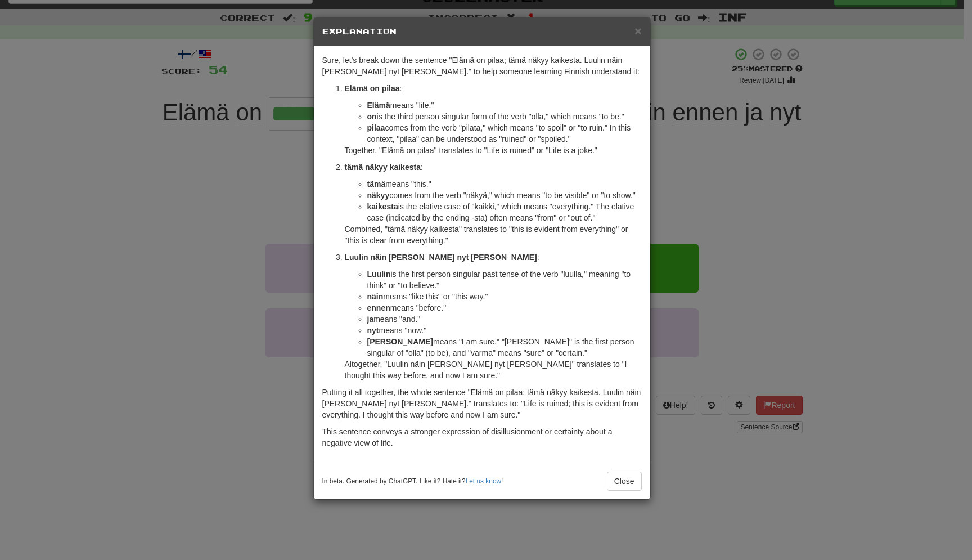 The width and height of the screenshot is (972, 560). What do you see at coordinates (378, 105) in the screenshot?
I see `strong: Elämä` at bounding box center [378, 105].